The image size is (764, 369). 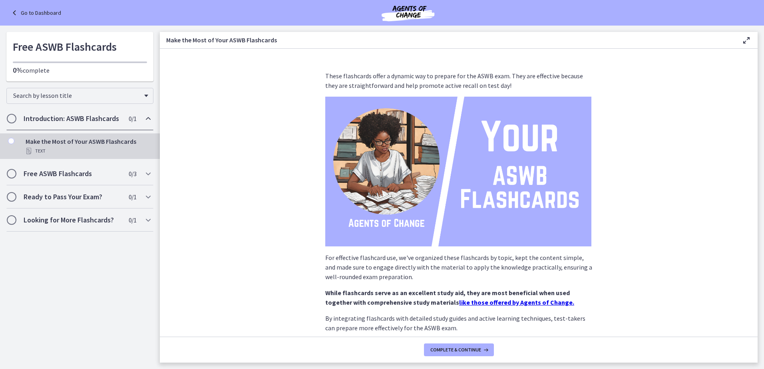 What do you see at coordinates (35, 13) in the screenshot?
I see `a: Go to Dashboard` at bounding box center [35, 13].